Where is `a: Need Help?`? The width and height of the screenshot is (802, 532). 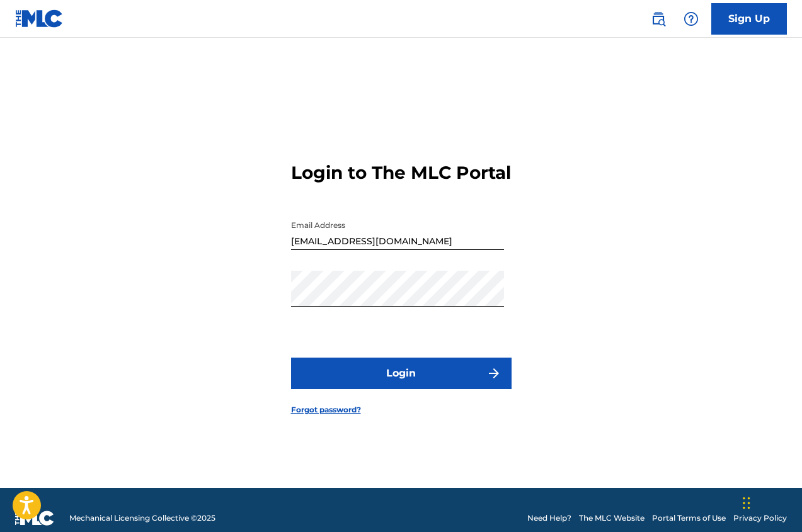
a: Need Help? is located at coordinates (549, 519).